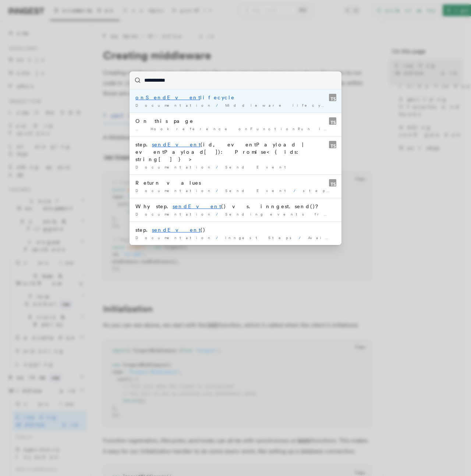 The image size is (471, 476). I want to click on div: … Hook reference onFunctionRun lifecycle lifecycle, so click(236, 128).